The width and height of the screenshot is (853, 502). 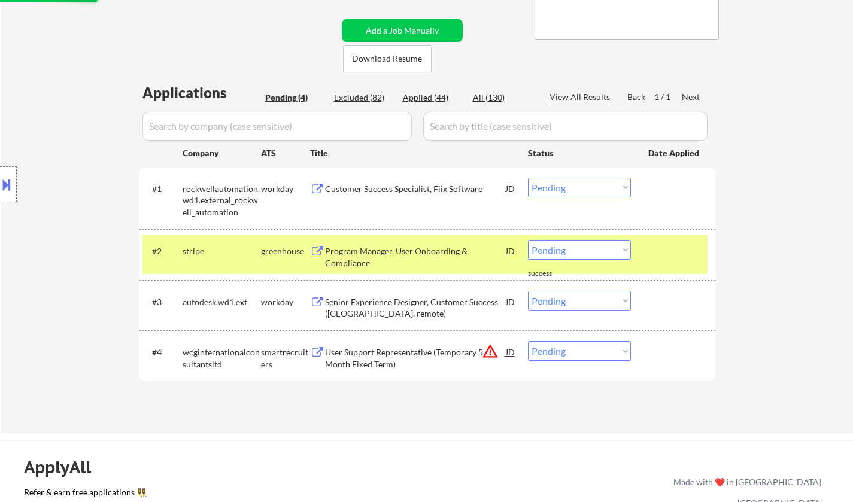 What do you see at coordinates (579, 153) in the screenshot?
I see `div: Status` at bounding box center [579, 153].